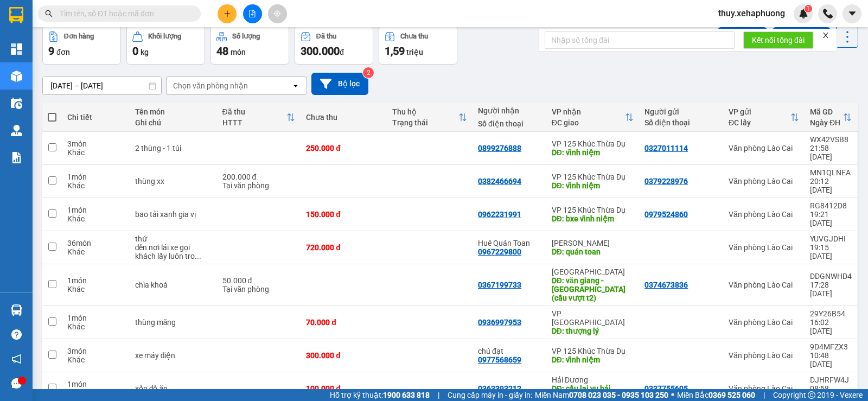 The height and width of the screenshot is (401, 868). Describe the element at coordinates (211, 86) in the screenshot. I see `div: Chọn văn phòng nhận` at that location.